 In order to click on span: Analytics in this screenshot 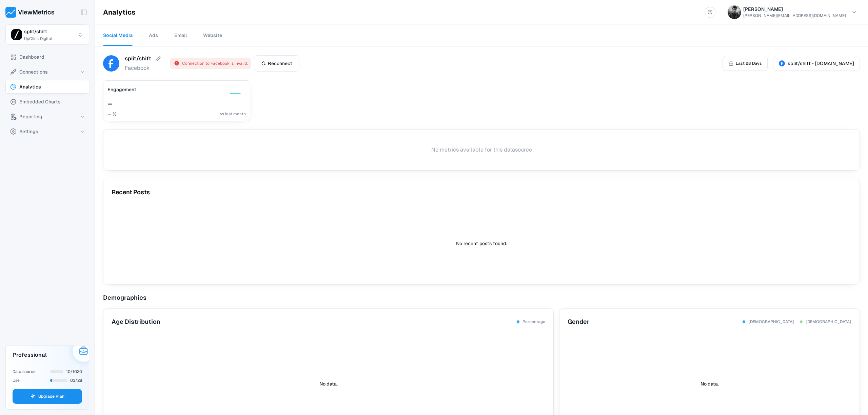, I will do `click(30, 86)`.